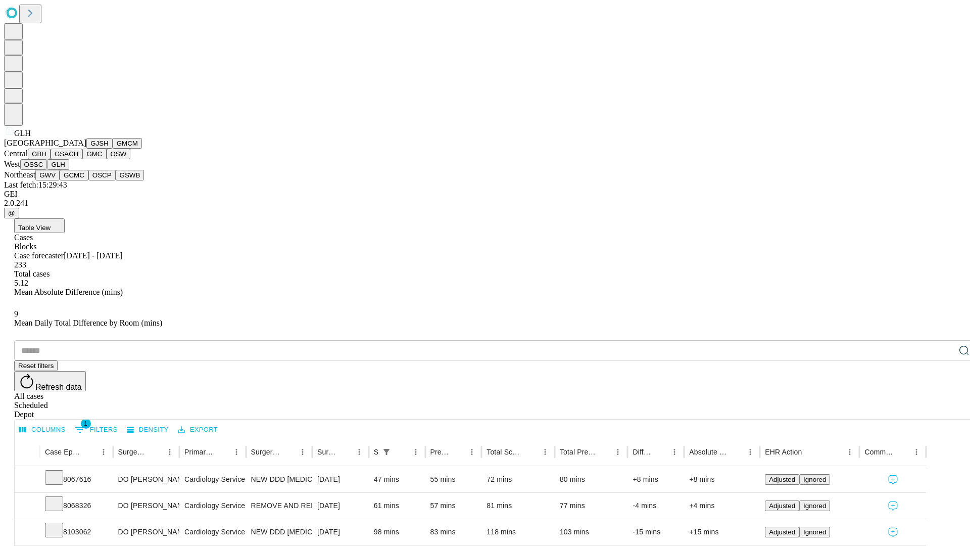 The image size is (970, 546). Describe the element at coordinates (518, 479) in the screenshot. I see `div: 72 mins` at that location.